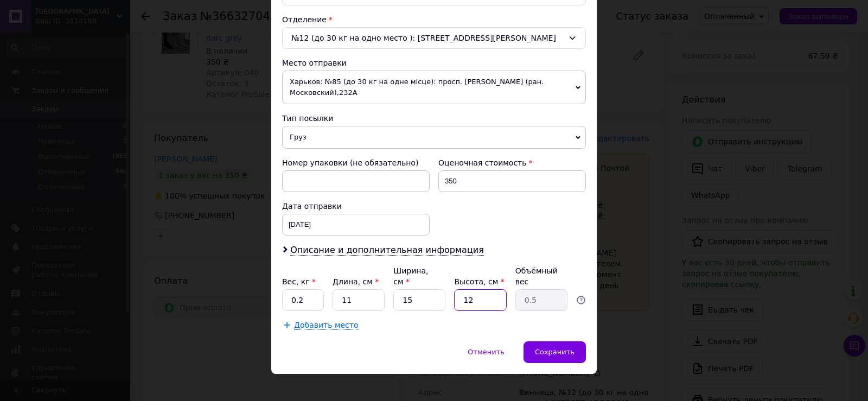 This screenshot has width=868, height=401. I want to click on label: Длина, см, so click(355, 282).